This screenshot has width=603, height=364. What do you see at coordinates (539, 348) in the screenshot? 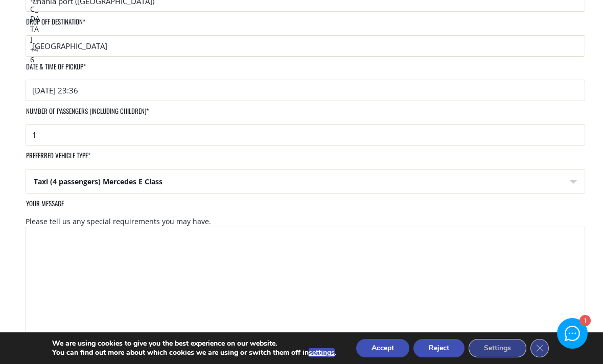
I see `button: Close GDPR Cookie Banner` at bounding box center [539, 348].